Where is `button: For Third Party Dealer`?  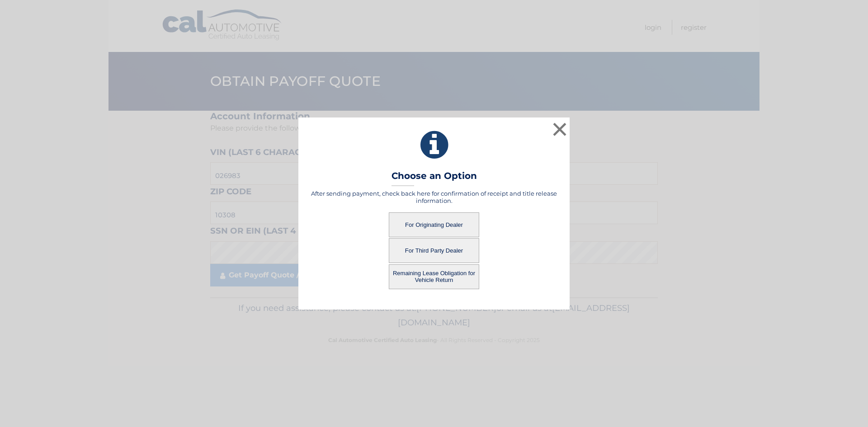 button: For Third Party Dealer is located at coordinates (434, 250).